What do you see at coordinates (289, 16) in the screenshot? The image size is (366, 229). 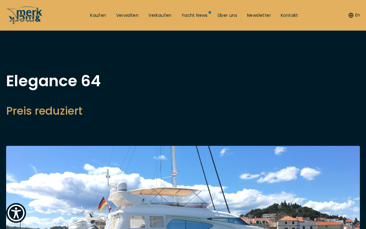 I see `a: Kontakt` at bounding box center [289, 16].